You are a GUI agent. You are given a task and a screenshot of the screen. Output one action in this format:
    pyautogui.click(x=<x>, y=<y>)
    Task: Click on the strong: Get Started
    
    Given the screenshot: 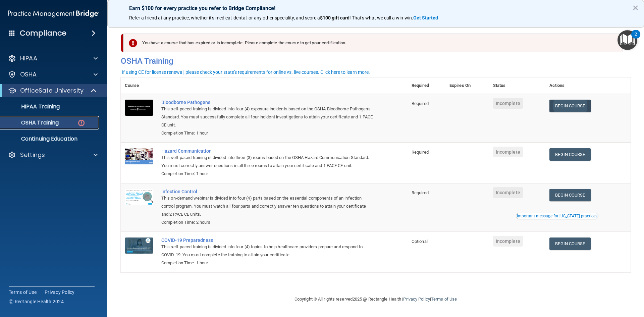 What is the action you would take?
    pyautogui.click(x=426, y=18)
    